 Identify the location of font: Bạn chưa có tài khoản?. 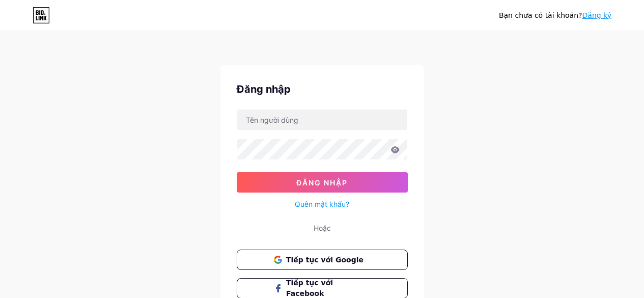
(541, 16).